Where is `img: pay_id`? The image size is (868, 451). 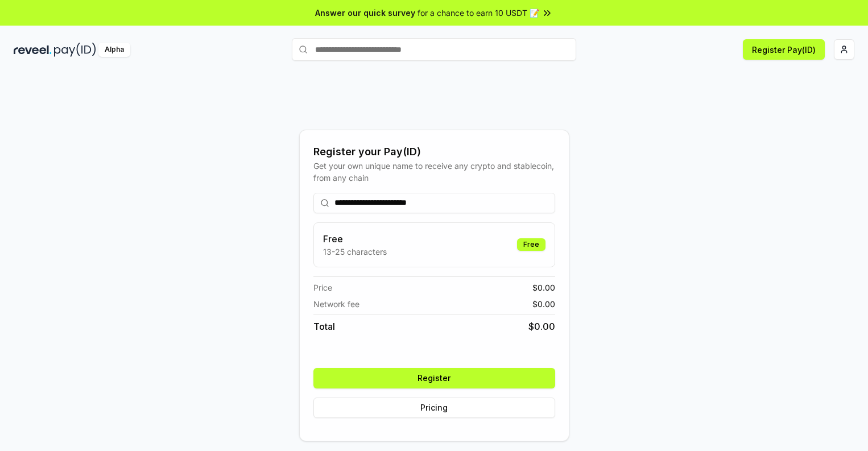
img: pay_id is located at coordinates (75, 49).